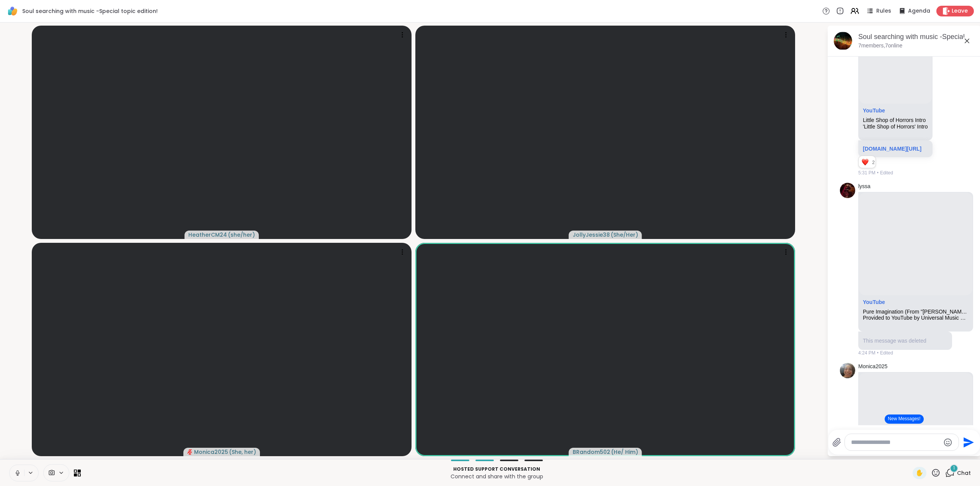 This screenshot has height=486, width=980. What do you see at coordinates (895, 120) in the screenshot?
I see `div: Little Shop of Horrors Intro` at bounding box center [895, 120].